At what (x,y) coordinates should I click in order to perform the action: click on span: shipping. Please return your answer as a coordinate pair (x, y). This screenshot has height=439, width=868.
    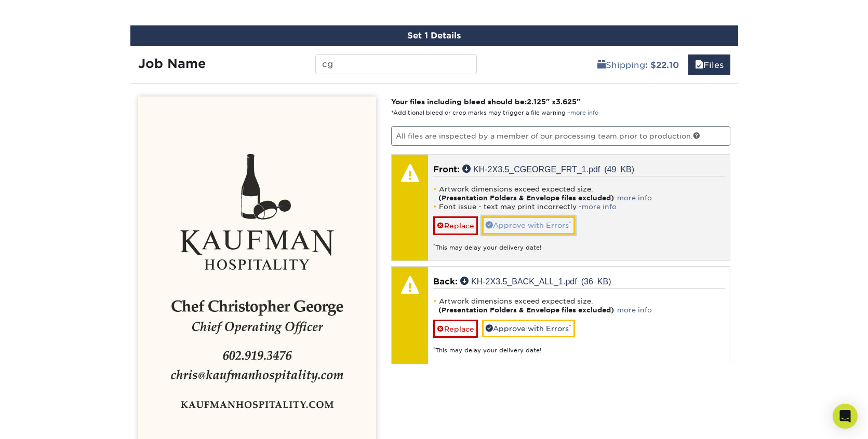
    Looking at the image, I should click on (602, 65).